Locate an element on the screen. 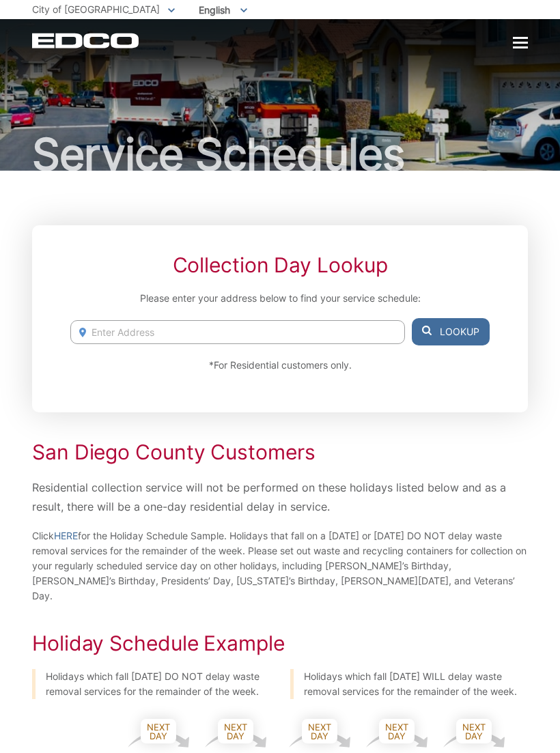 This screenshot has width=560, height=753. input: Enter Address is located at coordinates (238, 332).